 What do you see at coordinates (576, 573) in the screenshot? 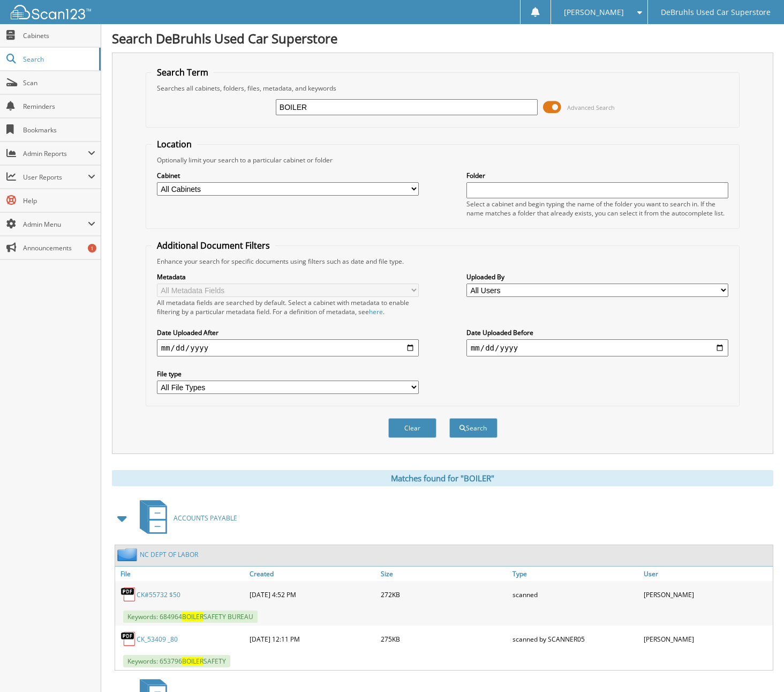
I see `a: Type` at bounding box center [576, 573].